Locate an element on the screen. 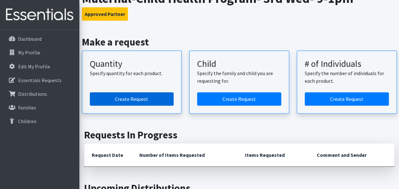  h3: Child is located at coordinates (239, 64).